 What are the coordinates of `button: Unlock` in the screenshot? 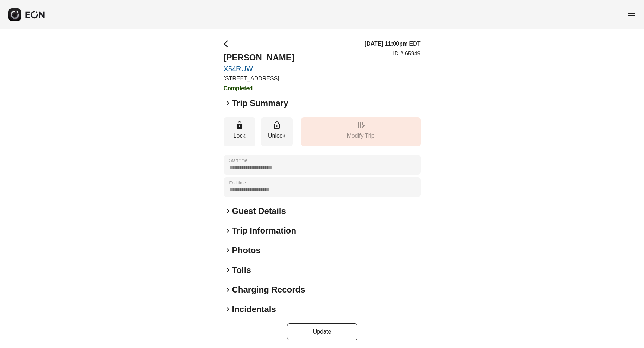 It's located at (277, 132).